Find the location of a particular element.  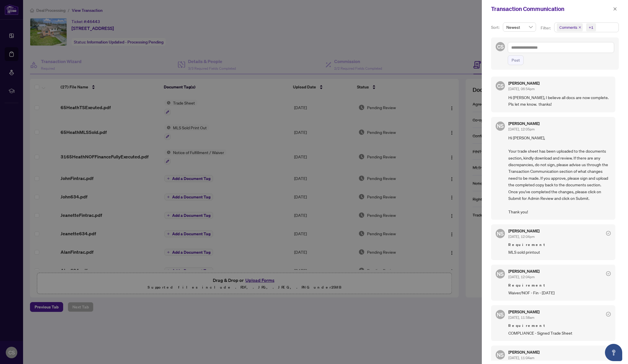

button: Open asap is located at coordinates (613, 353).